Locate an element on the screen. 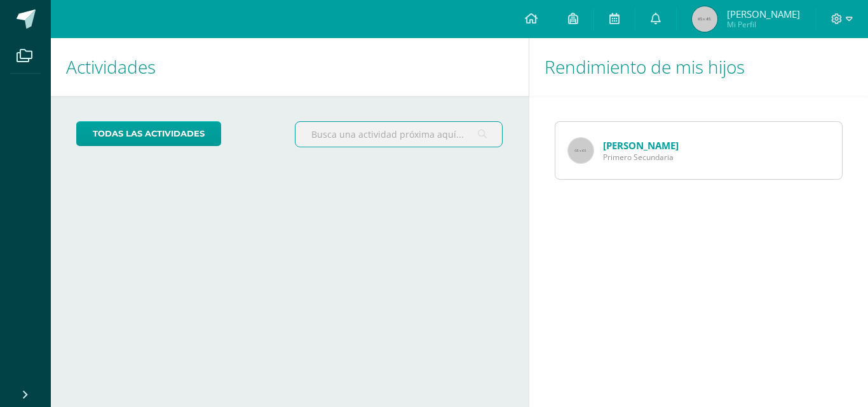  img: 65x65 is located at coordinates (581, 150).